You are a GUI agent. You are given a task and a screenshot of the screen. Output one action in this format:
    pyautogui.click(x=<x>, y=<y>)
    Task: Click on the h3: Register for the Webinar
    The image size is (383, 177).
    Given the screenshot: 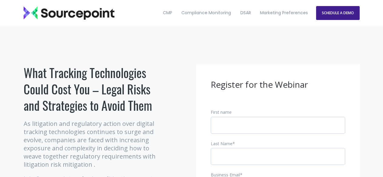 What is the action you would take?
    pyautogui.click(x=278, y=85)
    